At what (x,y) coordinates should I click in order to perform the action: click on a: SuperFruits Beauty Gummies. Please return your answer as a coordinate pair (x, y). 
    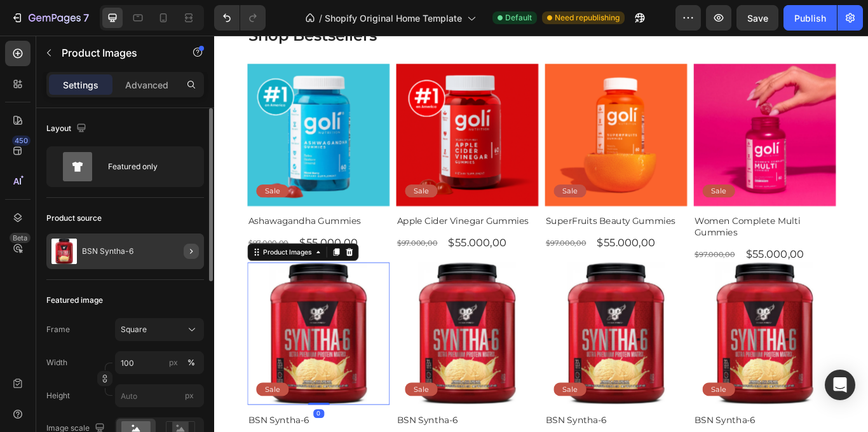
    Looking at the image, I should click on (468, 116).